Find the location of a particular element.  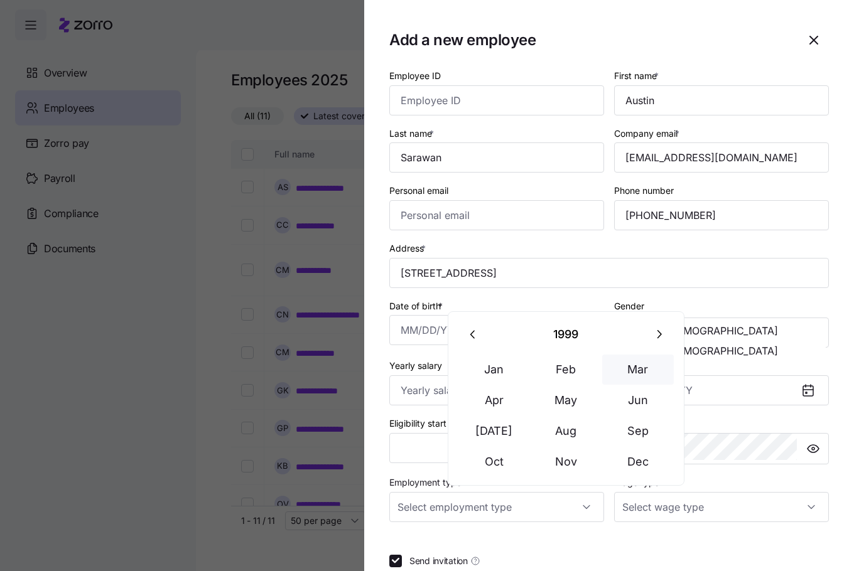

label: Phone number is located at coordinates (643, 191).